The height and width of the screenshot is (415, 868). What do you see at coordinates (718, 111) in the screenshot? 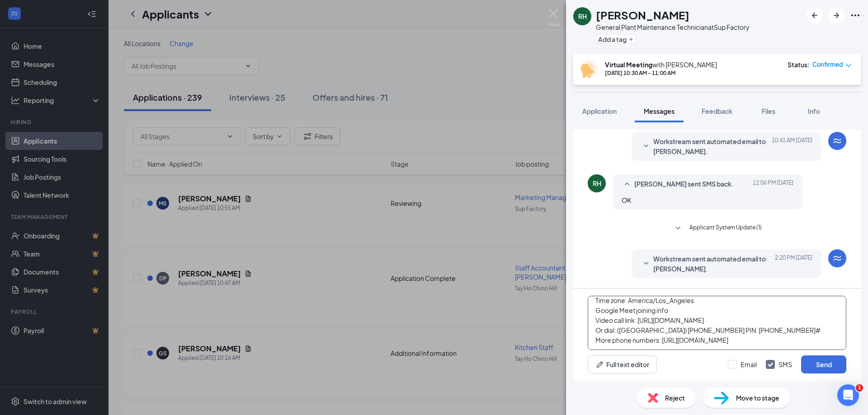
I see `span: Feedback` at bounding box center [718, 111].